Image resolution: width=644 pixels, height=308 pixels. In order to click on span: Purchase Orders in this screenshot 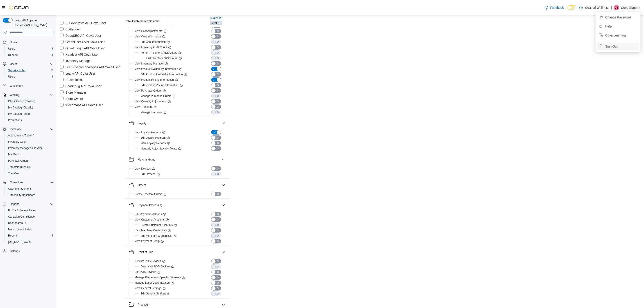, I will do `click(18, 161)`.